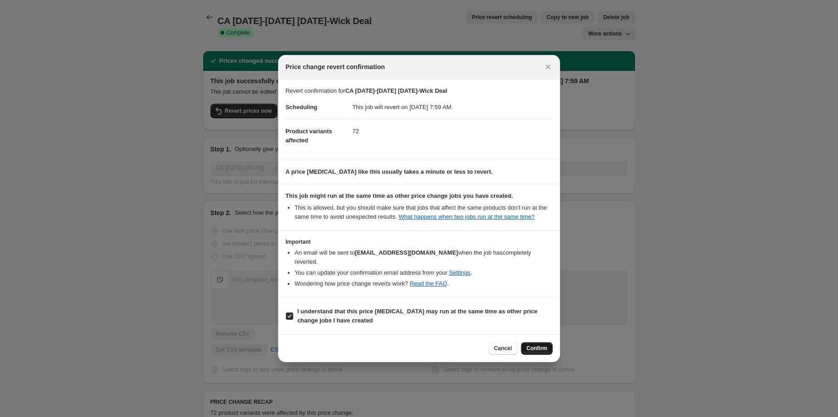 This screenshot has width=838, height=417. I want to click on span: Scheduling, so click(301, 107).